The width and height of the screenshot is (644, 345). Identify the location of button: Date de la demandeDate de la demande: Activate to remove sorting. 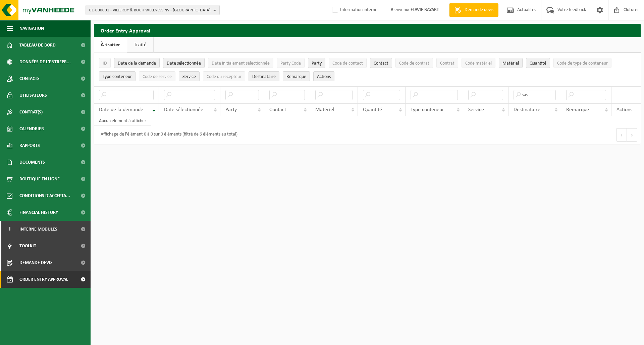
(137, 63).